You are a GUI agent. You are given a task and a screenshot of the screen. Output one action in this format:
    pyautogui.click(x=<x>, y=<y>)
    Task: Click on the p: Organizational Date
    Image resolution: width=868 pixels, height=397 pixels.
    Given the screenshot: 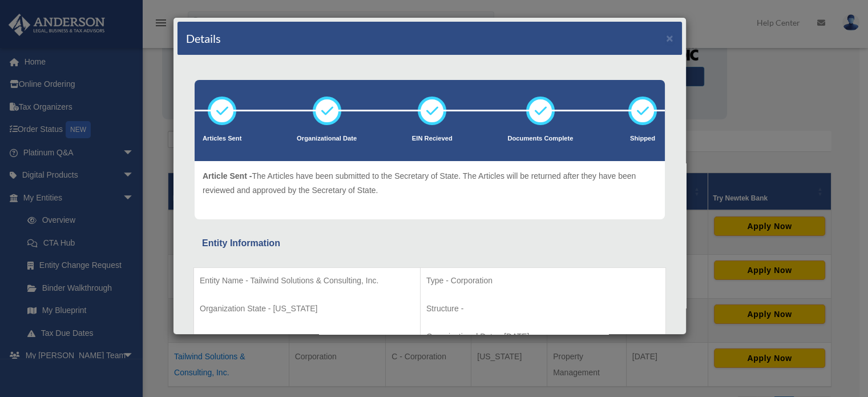 What is the action you would take?
    pyautogui.click(x=326, y=139)
    